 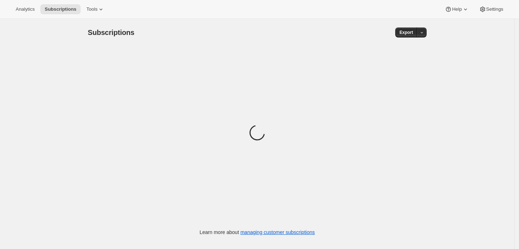 I want to click on span: Tools, so click(x=92, y=9).